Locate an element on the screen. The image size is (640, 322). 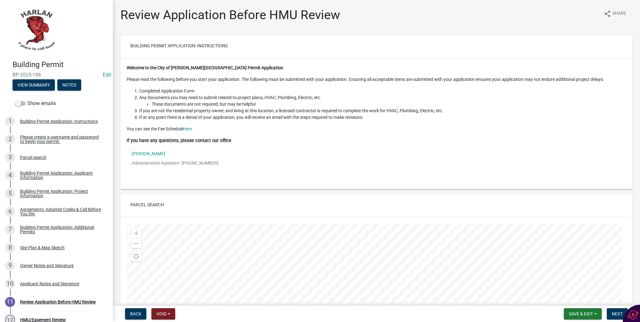
div: 6 is located at coordinates (10, 212).